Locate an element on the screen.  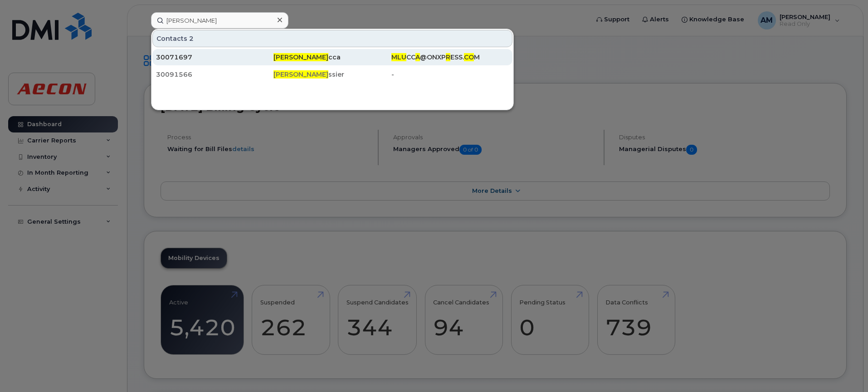
div: Contacts is located at coordinates (332, 39).